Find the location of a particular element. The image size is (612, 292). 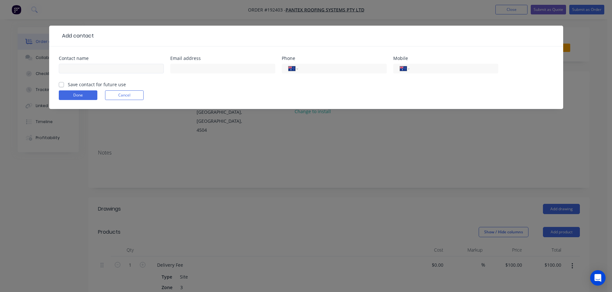

button: Cancel is located at coordinates (124, 95).